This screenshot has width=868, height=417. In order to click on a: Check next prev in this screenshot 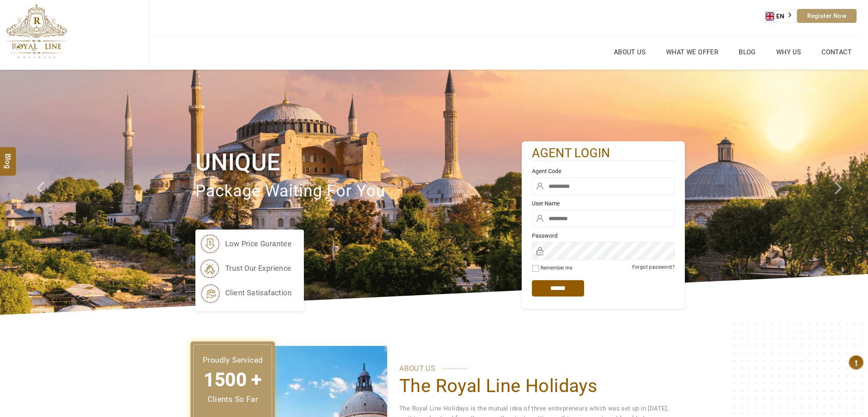, I will do `click(48, 192)`.